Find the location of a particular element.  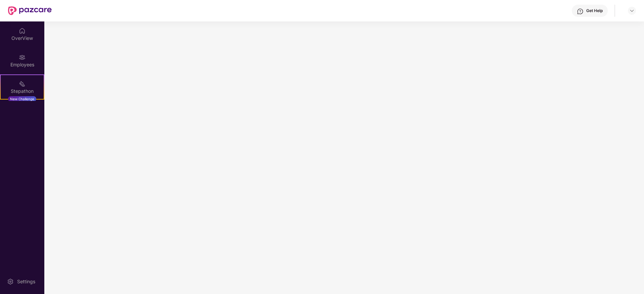

img: svg+xml;base64,PHN2ZyB4bWxucz0iaHR0cDovL3d3dy53My5vcmcvMjAwMC9zdmciIHdpZHRoPSIyMSIgaGVpZ2h0PSIyMC... is located at coordinates (22, 84).